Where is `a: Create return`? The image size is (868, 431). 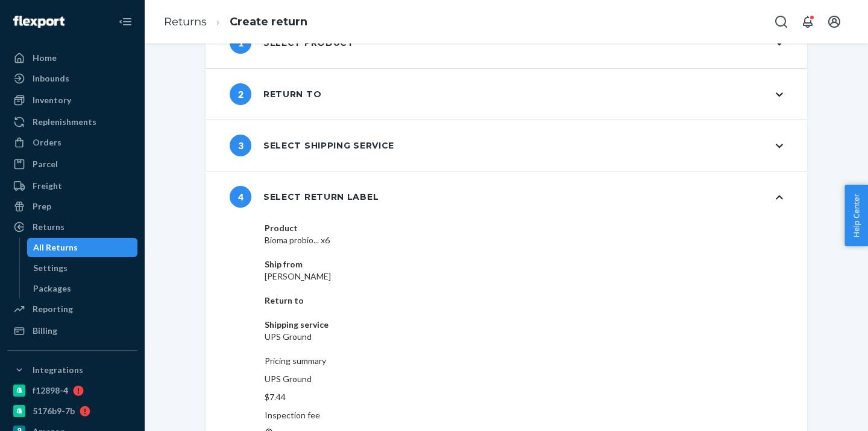
a: Create return is located at coordinates (268, 21).